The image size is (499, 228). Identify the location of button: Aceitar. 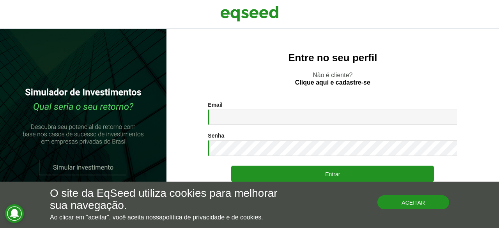
(413, 202).